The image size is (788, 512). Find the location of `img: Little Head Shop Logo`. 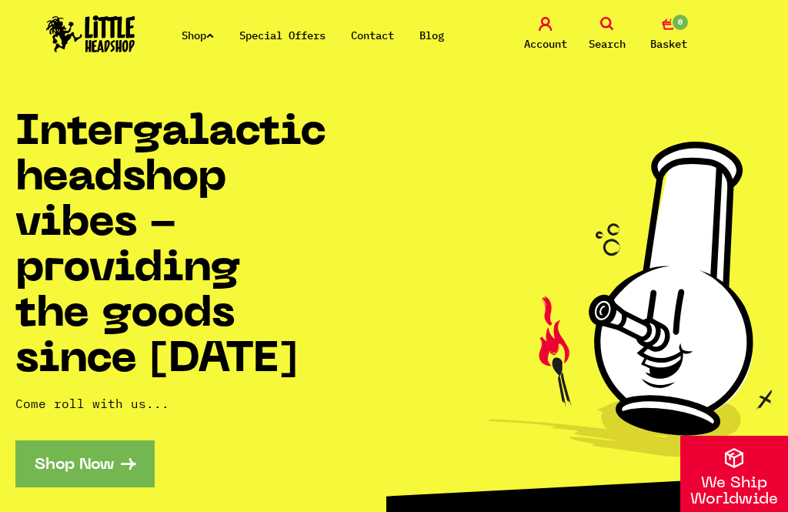

img: Little Head Shop Logo is located at coordinates (91, 34).